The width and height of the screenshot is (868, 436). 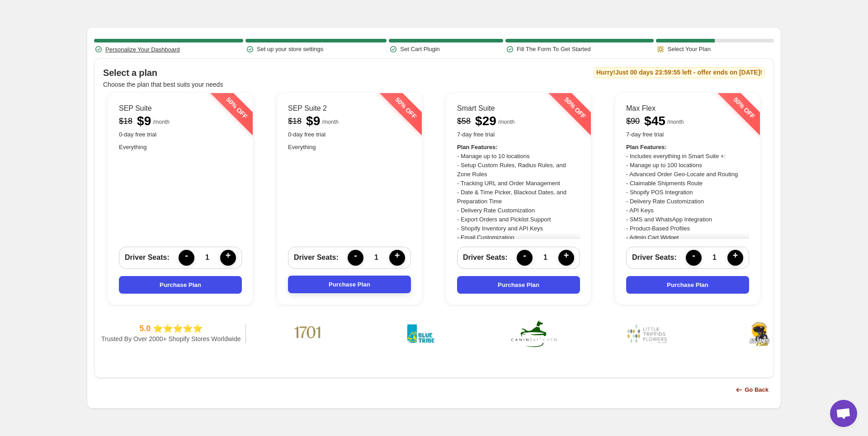 I want to click on p: - Manage up to 10 locations - Setup Custom Rules, Radius Rules, and Zone Rules - Tracking URL and..., so click(x=518, y=220).